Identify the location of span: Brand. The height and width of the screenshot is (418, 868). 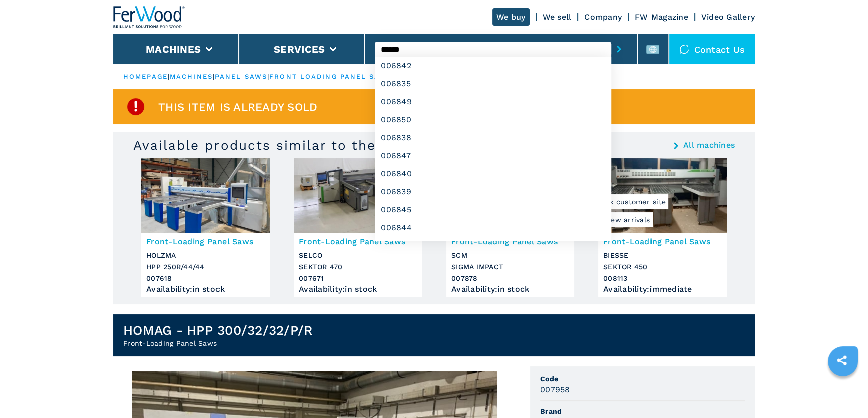
(643, 412).